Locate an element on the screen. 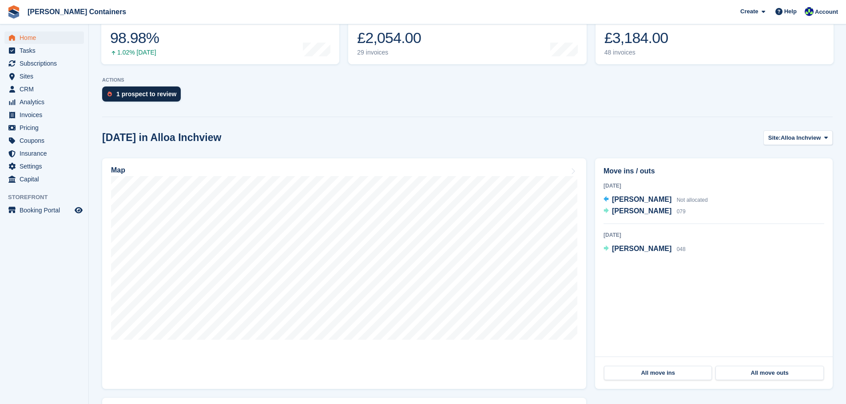 The height and width of the screenshot is (404, 846). span: Sites is located at coordinates (46, 76).